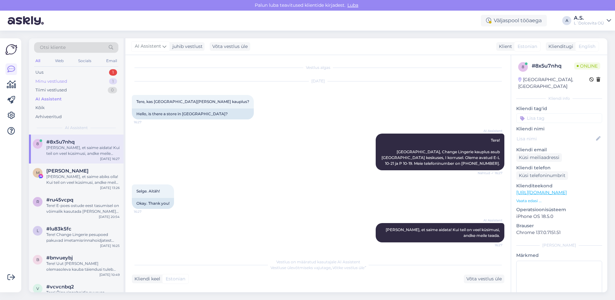  Describe the element at coordinates (559, 168) in the screenshot. I see `p: Kliendi telefon` at that location.